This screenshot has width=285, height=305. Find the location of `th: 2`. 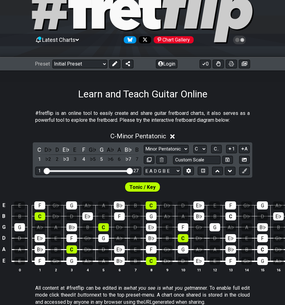

th: 2 is located at coordinates (56, 270).